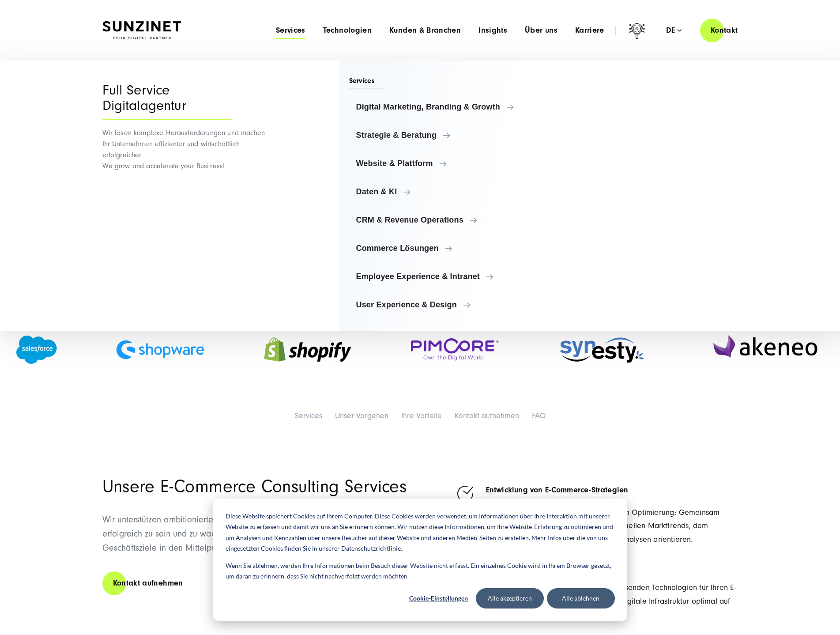 This screenshot has width=840, height=635. Describe the element at coordinates (444, 192) in the screenshot. I see `a: Daten & KI` at that location.